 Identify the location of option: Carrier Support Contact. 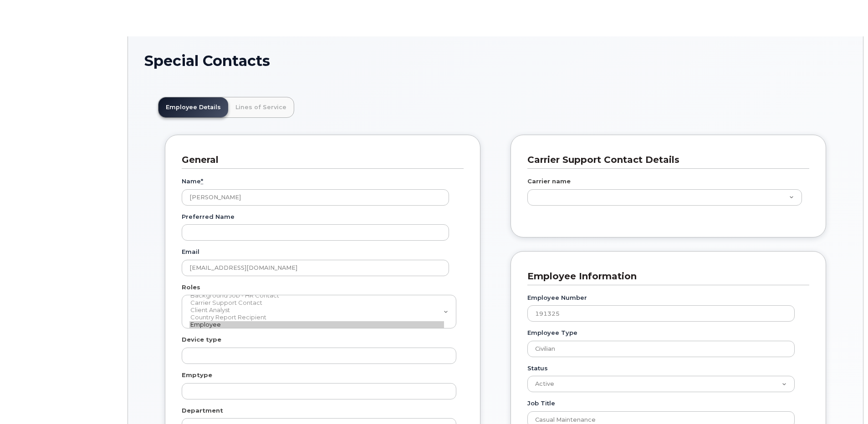
(317, 303).